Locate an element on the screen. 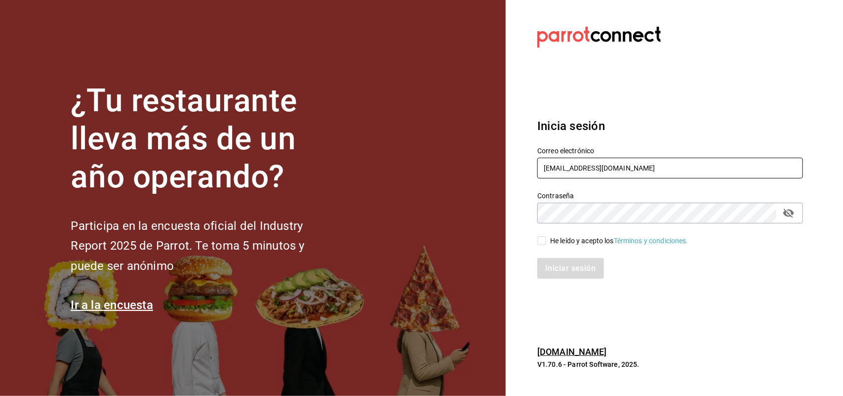  label: Correo electrónico is located at coordinates (670, 151).